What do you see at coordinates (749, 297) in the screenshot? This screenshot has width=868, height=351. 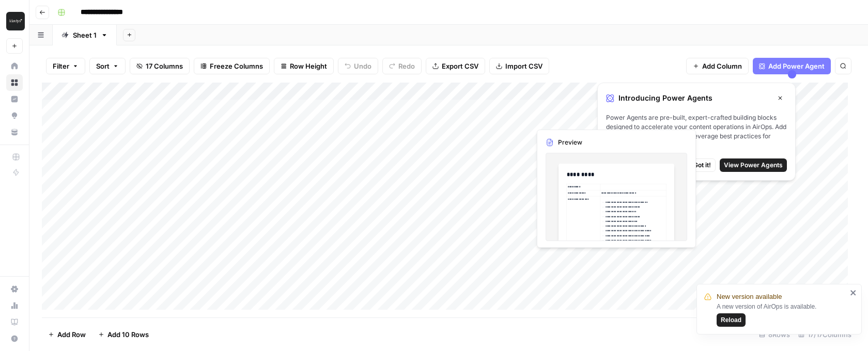 I see `span: New version available` at bounding box center [749, 297].